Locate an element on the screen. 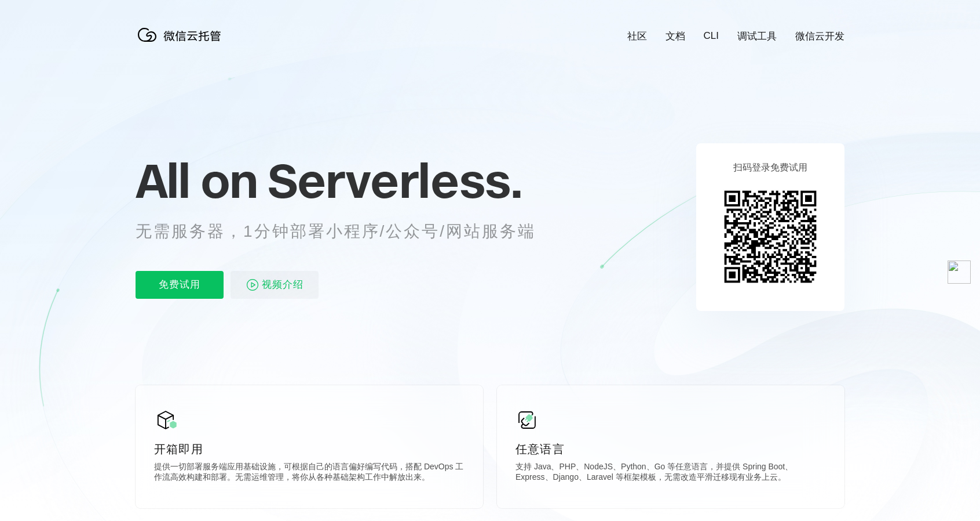 The image size is (980, 521). img: 微信云托管 is located at coordinates (182, 34).